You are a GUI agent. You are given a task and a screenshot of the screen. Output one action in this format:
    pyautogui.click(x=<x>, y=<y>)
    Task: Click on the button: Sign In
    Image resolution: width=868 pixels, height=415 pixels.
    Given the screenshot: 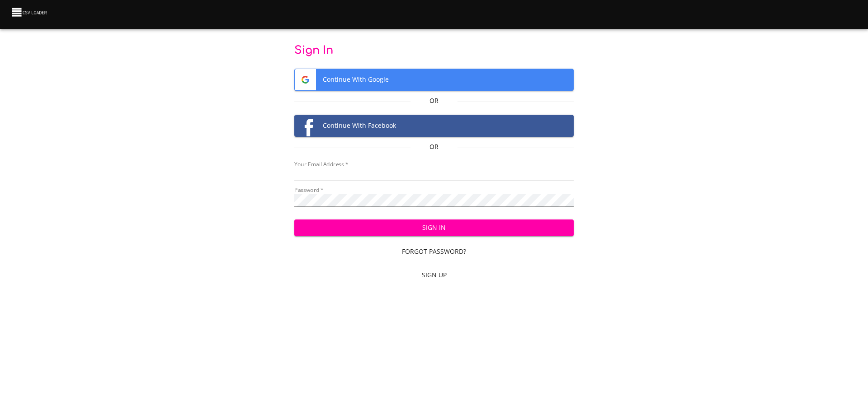 What is the action you would take?
    pyautogui.click(x=434, y=228)
    